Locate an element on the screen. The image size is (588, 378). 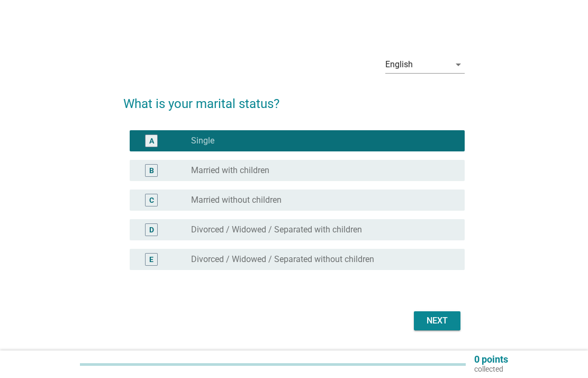
div: A is located at coordinates (152, 141).